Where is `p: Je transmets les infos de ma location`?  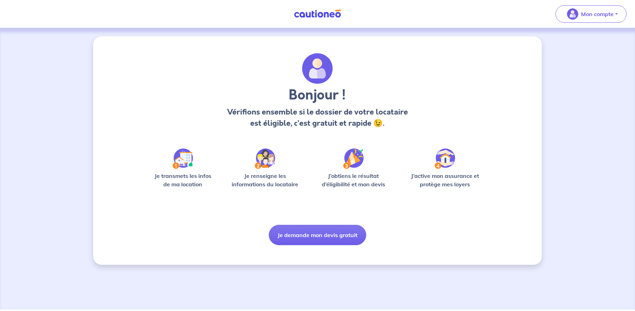 p: Je transmets les infos de ma location is located at coordinates (183, 180).